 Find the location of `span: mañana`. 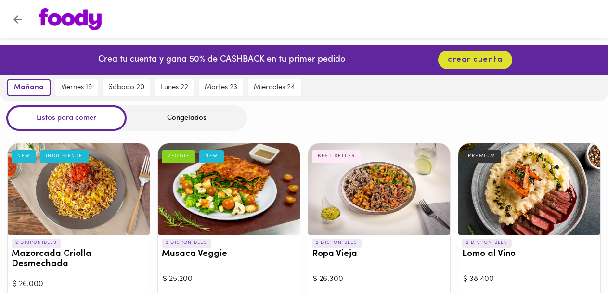

span: mañana is located at coordinates (29, 88).